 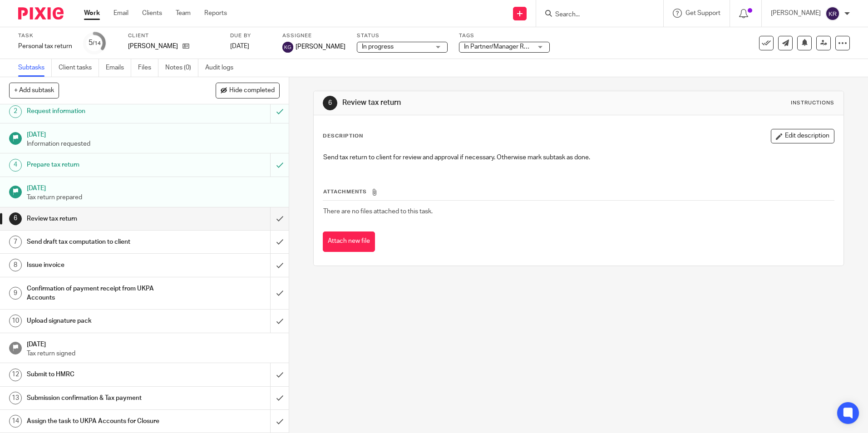 What do you see at coordinates (105, 265) in the screenshot?
I see `h1: Issue invoice` at bounding box center [105, 265].